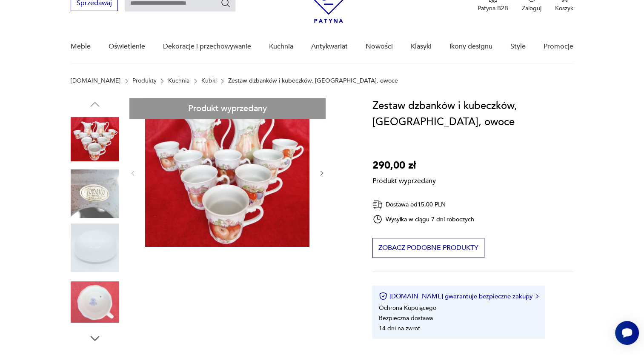 The image size is (644, 355). What do you see at coordinates (423, 204) in the screenshot?
I see `div: Dostawa od 15,00 PLN` at bounding box center [423, 204].